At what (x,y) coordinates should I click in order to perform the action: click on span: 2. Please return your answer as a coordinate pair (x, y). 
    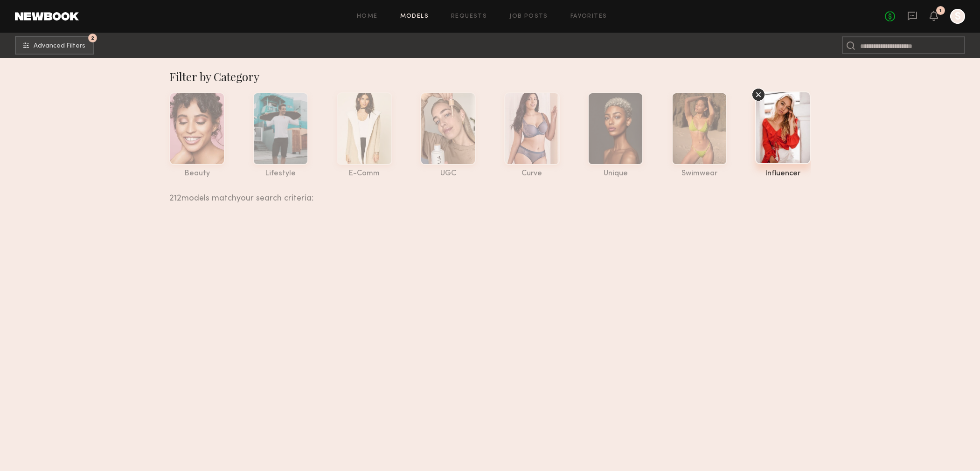
    Looking at the image, I should click on (93, 38).